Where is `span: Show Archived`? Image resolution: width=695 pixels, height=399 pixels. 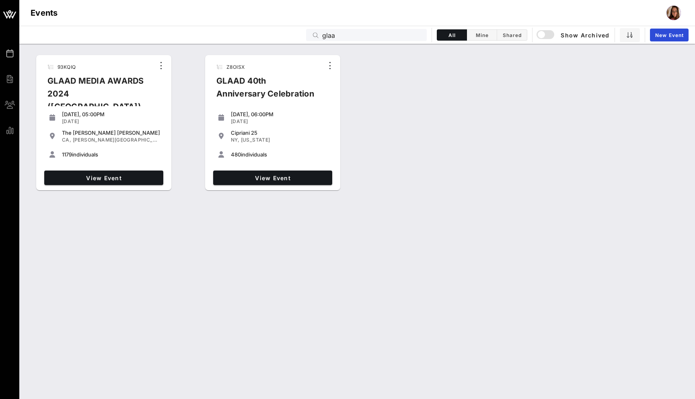 span: Show Archived is located at coordinates (574, 35).